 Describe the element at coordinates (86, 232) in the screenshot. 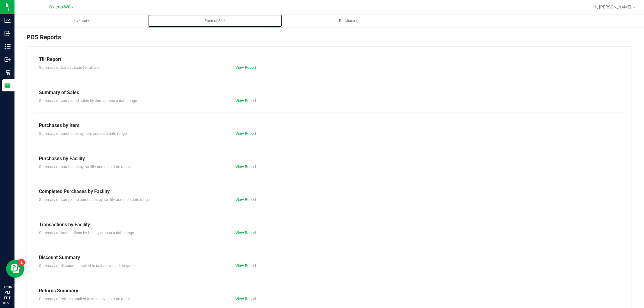

I see `span: Summary of transactions by facility across a date range` at that location.